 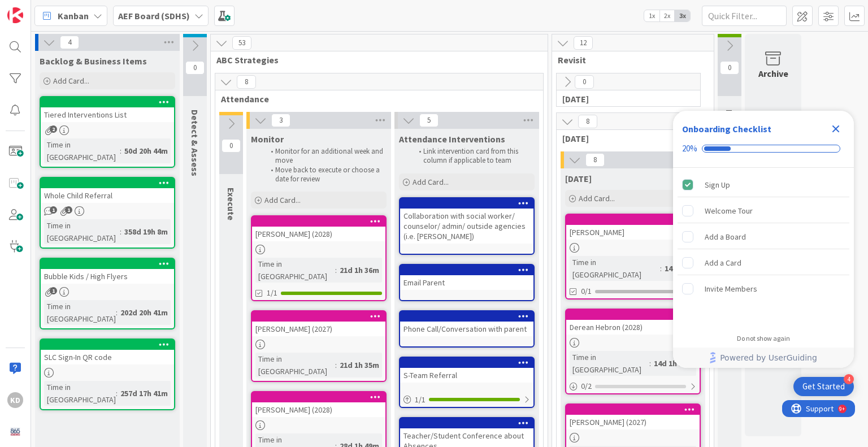 I want to click on div: Email Parent, so click(x=466, y=283).